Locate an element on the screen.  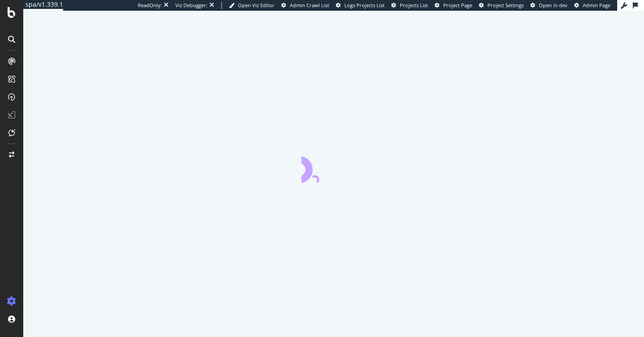
a: Admin Crawl List is located at coordinates (305, 5).